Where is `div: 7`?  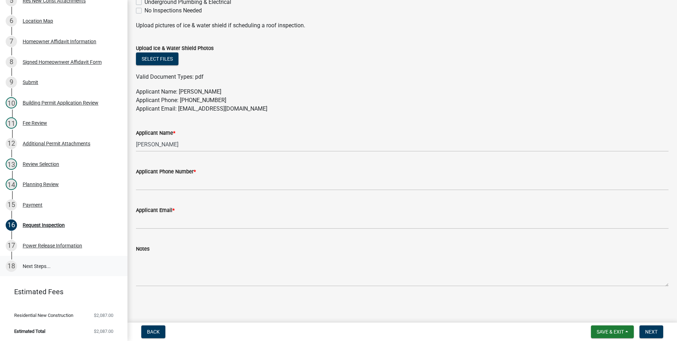
div: 7 is located at coordinates (11, 41).